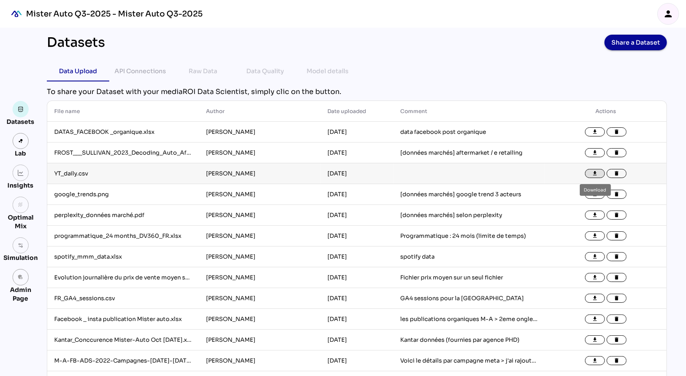 The image size is (686, 376). What do you see at coordinates (21, 246) in the screenshot?
I see `img: settings.svg` at bounding box center [21, 246].